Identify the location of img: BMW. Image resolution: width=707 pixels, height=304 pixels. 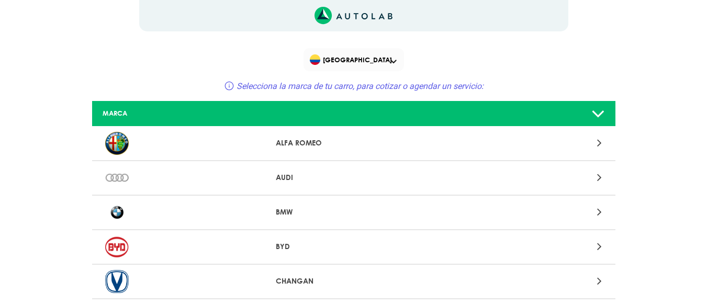
(117, 213).